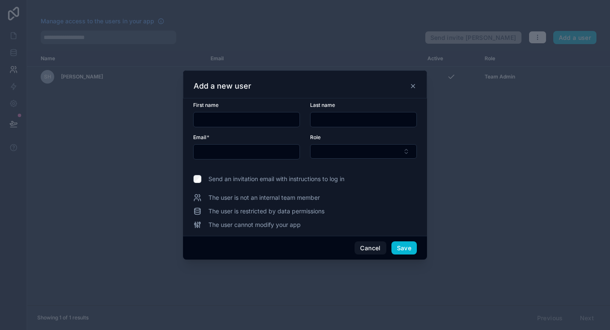  Describe the element at coordinates (276, 179) in the screenshot. I see `span: Send an invitation email with instructions to log in` at that location.